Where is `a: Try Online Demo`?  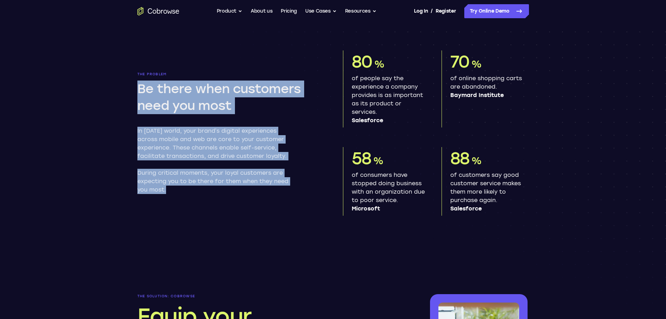
a: Try Online Demo is located at coordinates (497, 11).